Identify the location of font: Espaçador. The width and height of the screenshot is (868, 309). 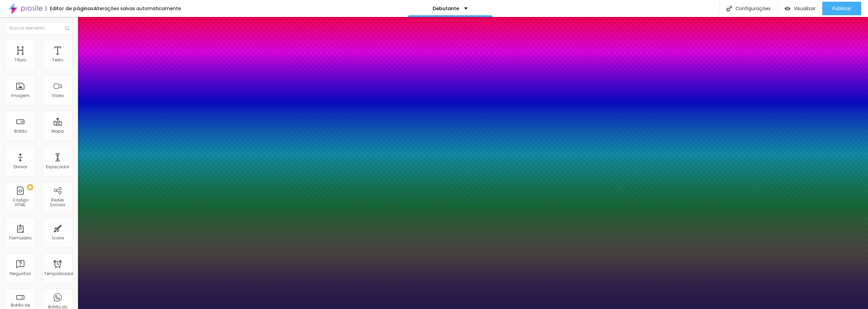
(58, 167).